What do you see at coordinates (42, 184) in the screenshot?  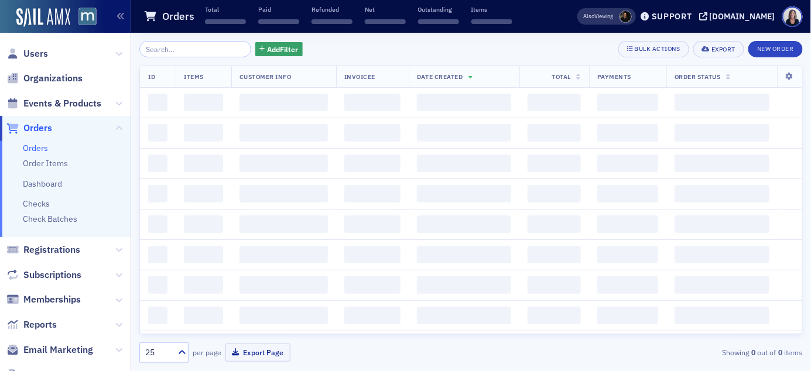 I see `a: Dashboard` at bounding box center [42, 184].